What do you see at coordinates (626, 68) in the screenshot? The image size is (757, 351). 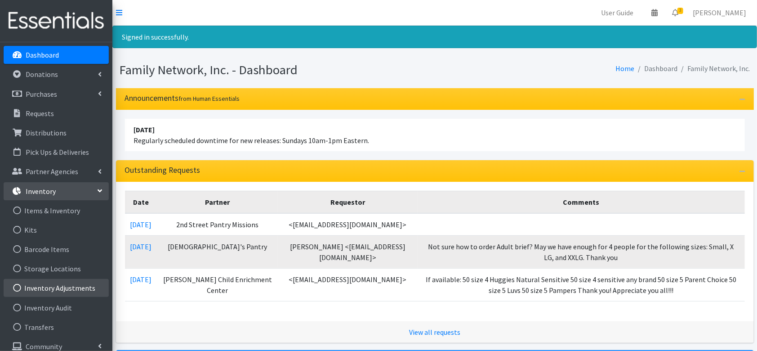 I see `a: Home` at bounding box center [626, 68].